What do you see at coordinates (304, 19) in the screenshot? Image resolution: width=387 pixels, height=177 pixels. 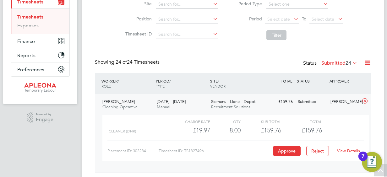 I see `span: To` at bounding box center [304, 19].